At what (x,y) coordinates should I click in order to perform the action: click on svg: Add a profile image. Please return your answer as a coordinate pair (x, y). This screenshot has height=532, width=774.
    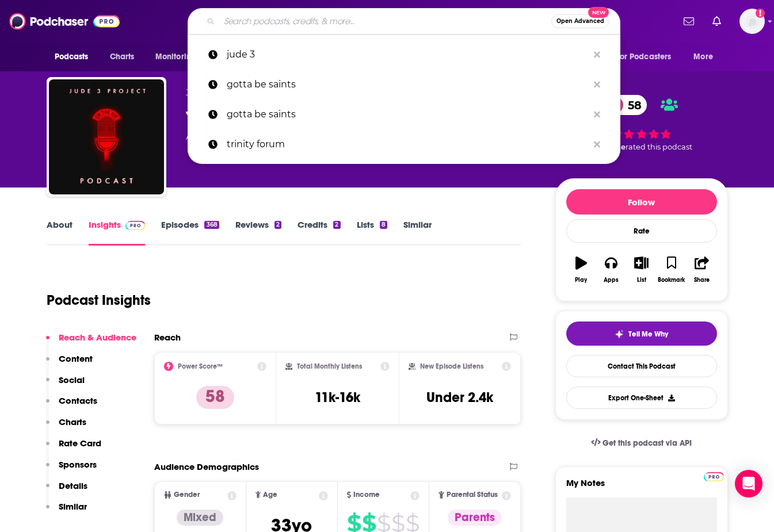
    Looking at the image, I should click on (760, 13).